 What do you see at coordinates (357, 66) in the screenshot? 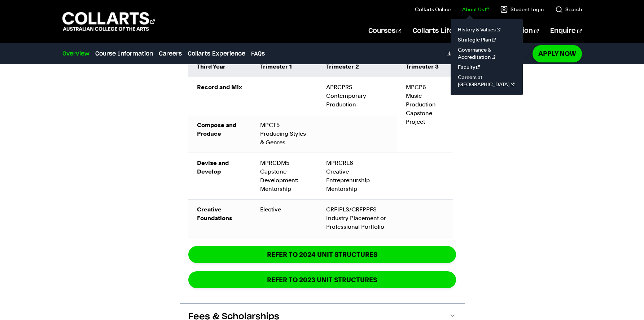
I see `td: Trimester 2` at bounding box center [357, 66].